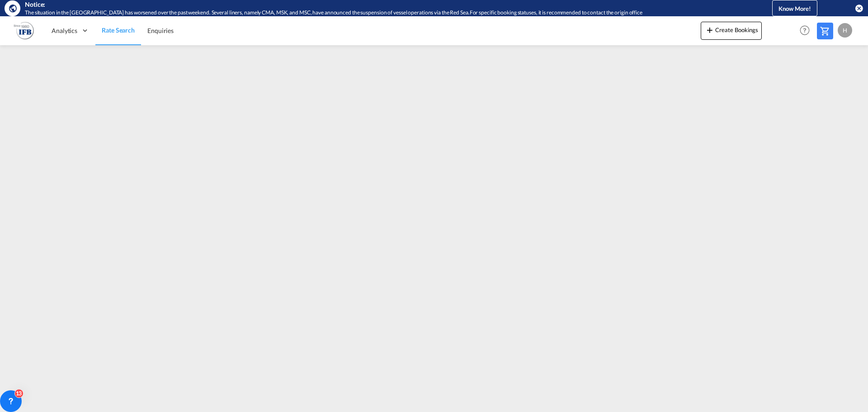 This screenshot has height=412, width=868. What do you see at coordinates (23, 30) in the screenshot?
I see `img: b628ab10256c11eeb52753acbc15d091.png` at bounding box center [23, 30].